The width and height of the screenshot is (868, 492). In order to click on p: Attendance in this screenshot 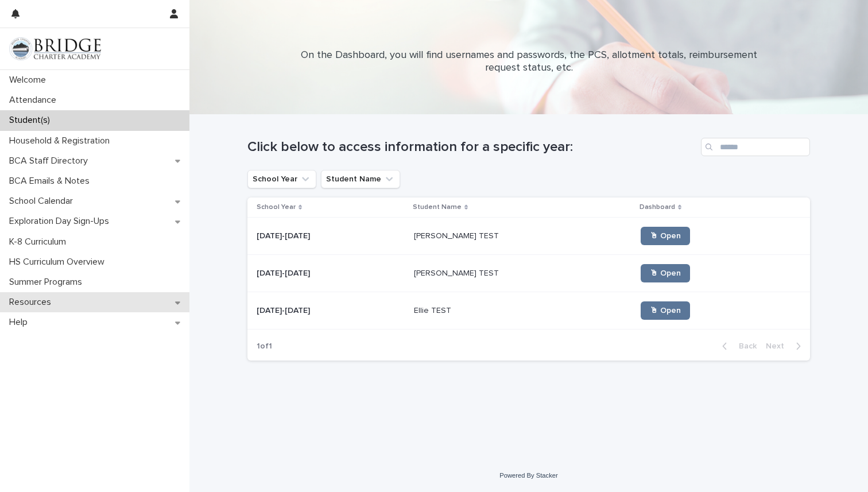, I will do `click(35, 100)`.